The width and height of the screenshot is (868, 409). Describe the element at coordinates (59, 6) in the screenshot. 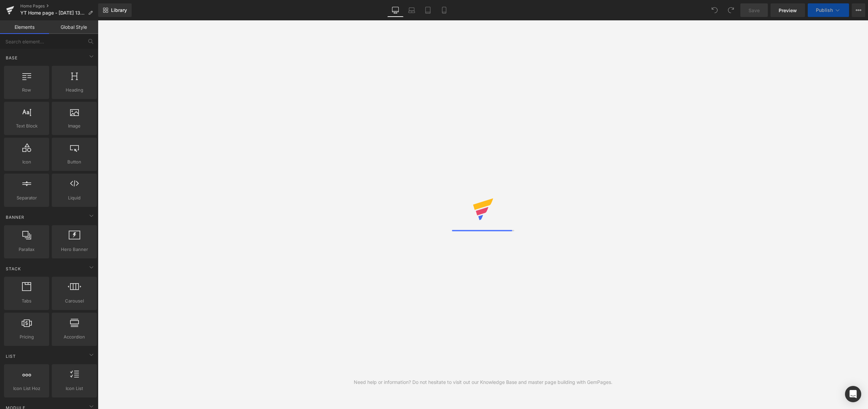

I see `a: Home Pages` at that location.